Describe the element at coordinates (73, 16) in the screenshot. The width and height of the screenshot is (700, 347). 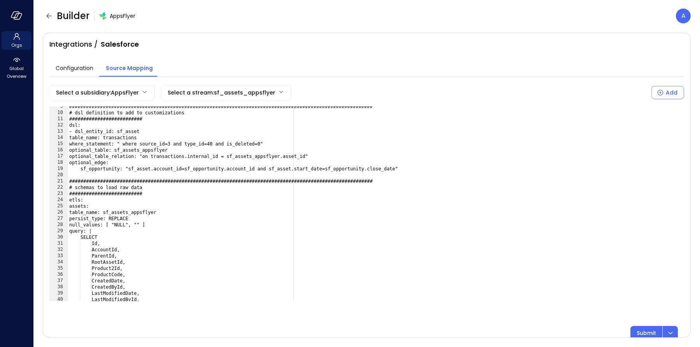
I see `span: Builder` at that location.